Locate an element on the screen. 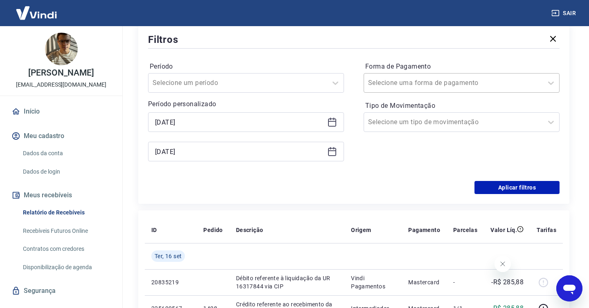 The image size is (589, 308). p: 20835219 is located at coordinates (171, 283).